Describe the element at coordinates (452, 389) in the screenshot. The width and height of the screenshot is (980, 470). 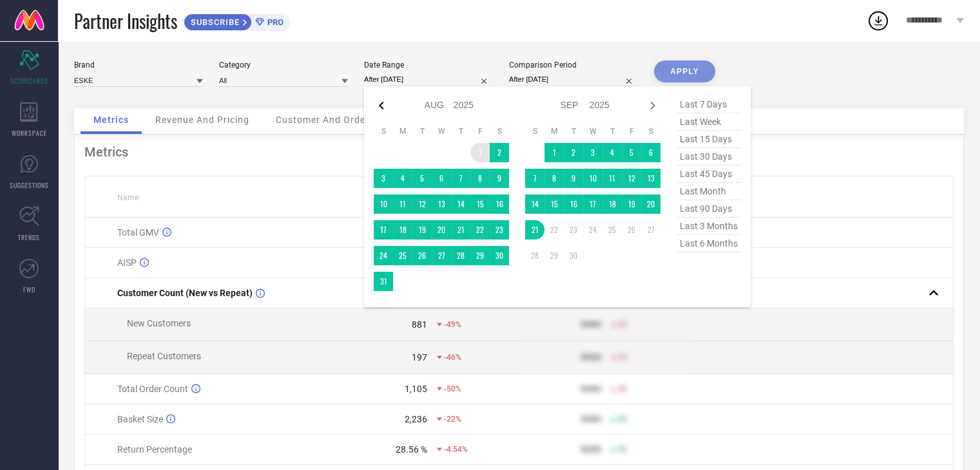
I see `span: -50%` at that location.